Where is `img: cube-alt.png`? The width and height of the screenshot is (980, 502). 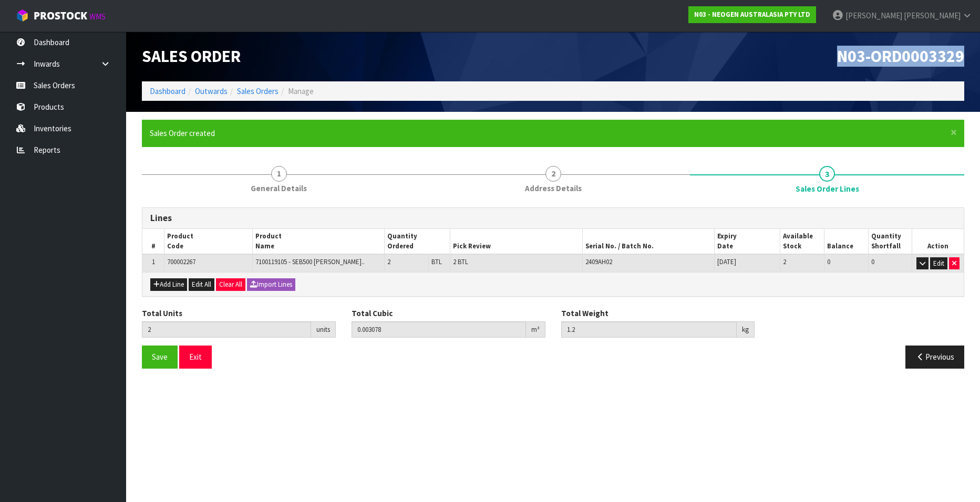 img: cube-alt.png is located at coordinates (22, 15).